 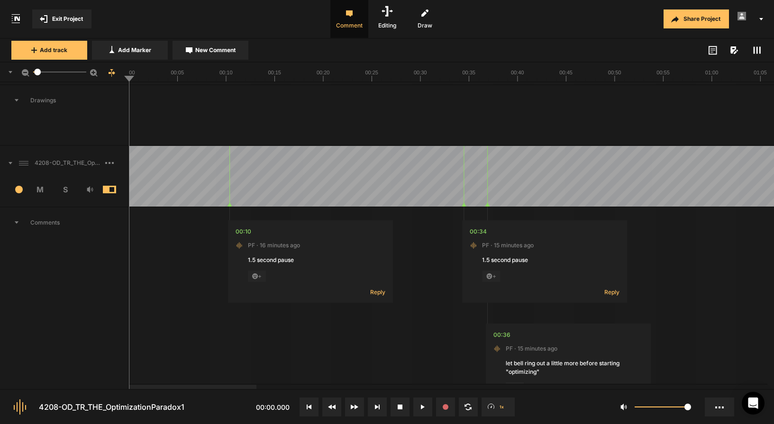 What do you see at coordinates (712, 73) in the screenshot?
I see `text: 01:00` at bounding box center [712, 73].